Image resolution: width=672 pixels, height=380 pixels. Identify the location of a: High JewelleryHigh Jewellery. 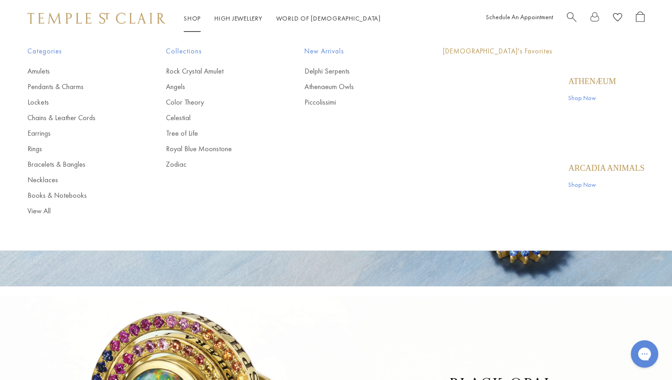
(238, 18).